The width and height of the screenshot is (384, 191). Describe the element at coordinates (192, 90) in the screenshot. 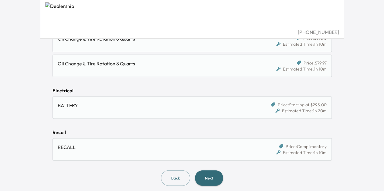

I see `div: Electrical` at that location.